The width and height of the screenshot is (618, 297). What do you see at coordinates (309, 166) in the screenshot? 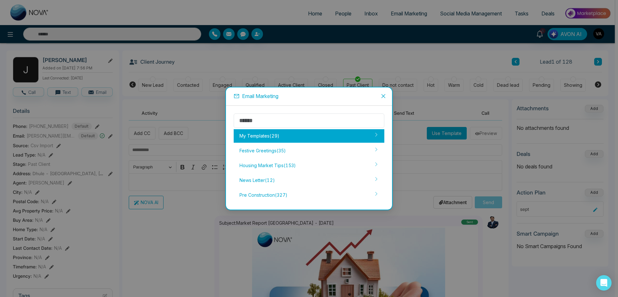
I see `div: Housing Market Tips ( 153 )` at bounding box center [309, 166].